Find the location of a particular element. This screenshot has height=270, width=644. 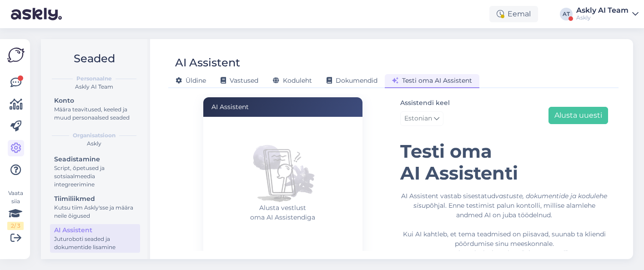

b: Personaalne is located at coordinates (94, 79).